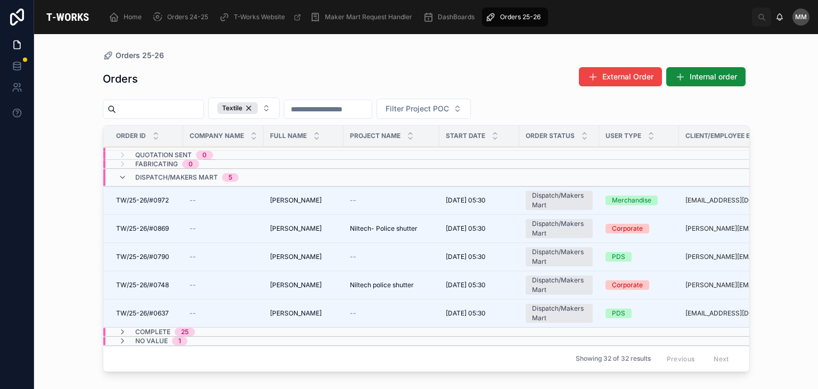 The width and height of the screenshot is (818, 389). I want to click on span: No value, so click(151, 341).